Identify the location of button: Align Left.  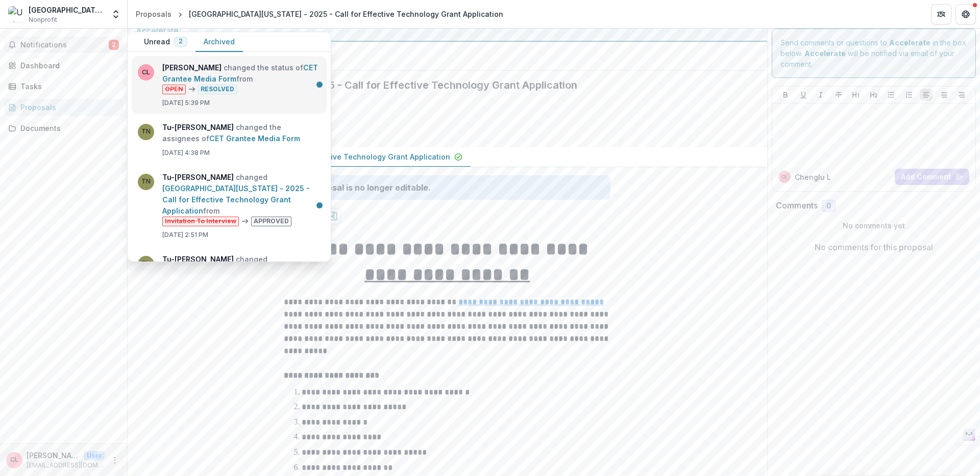
(926, 95).